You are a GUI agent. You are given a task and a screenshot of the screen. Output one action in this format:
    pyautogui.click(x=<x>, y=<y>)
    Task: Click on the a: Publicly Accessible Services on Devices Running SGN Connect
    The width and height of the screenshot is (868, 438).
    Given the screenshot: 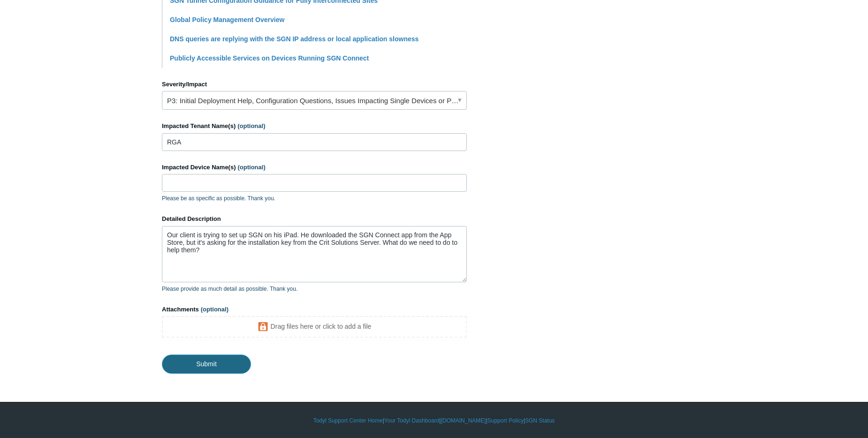 What is the action you would take?
    pyautogui.click(x=269, y=58)
    